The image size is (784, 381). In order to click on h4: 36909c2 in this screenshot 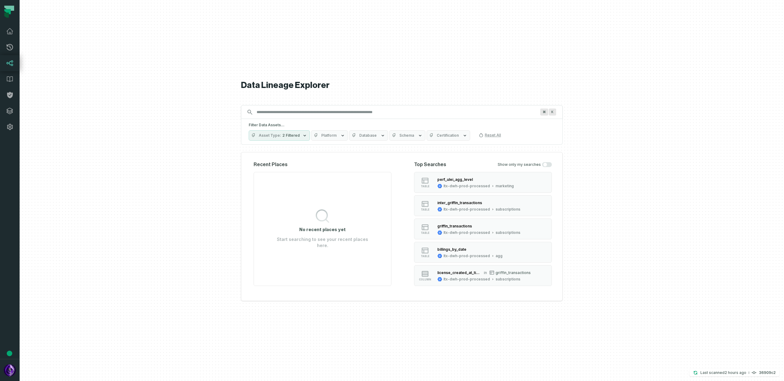, I will do `click(767, 373)`.